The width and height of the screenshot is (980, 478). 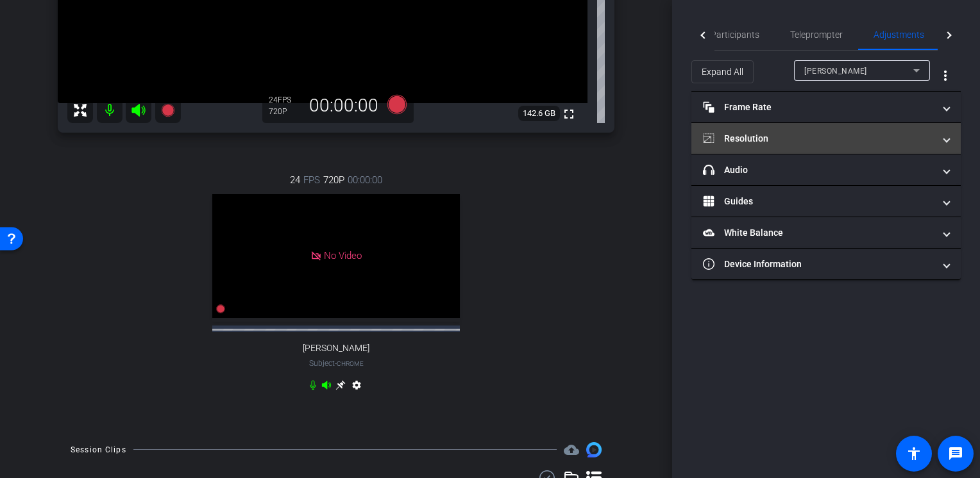 What do you see at coordinates (899, 34) in the screenshot?
I see `span: Adjustments` at bounding box center [899, 34].